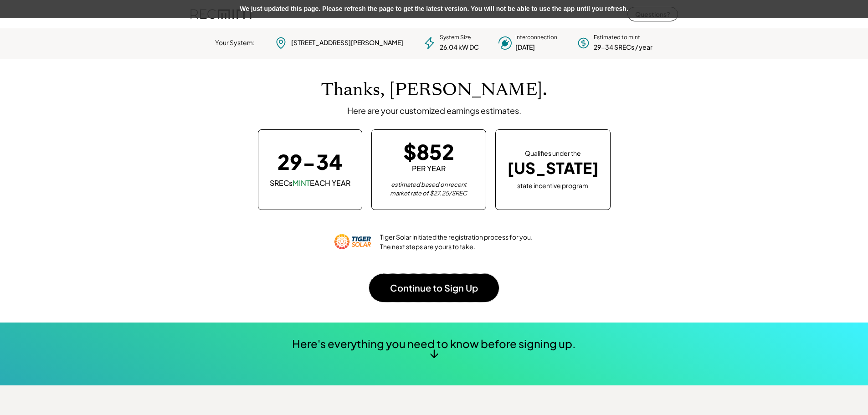  Describe the element at coordinates (301, 182) in the screenshot. I see `font: MINT` at that location.